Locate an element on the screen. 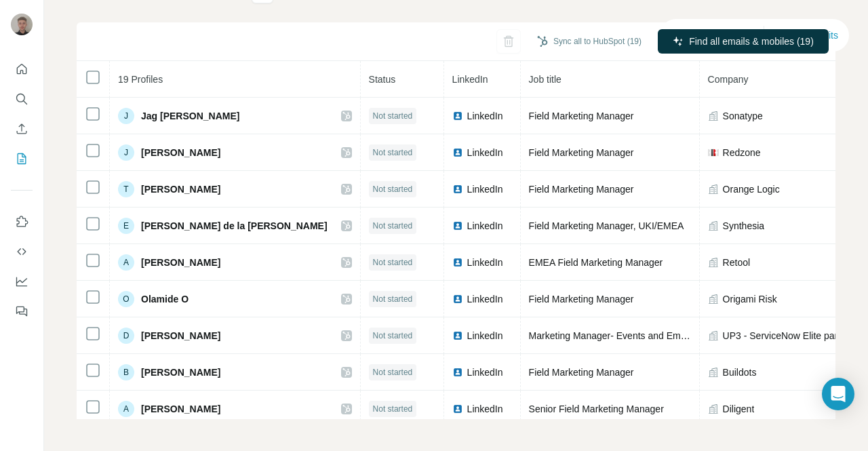  span: Company is located at coordinates (729, 79).